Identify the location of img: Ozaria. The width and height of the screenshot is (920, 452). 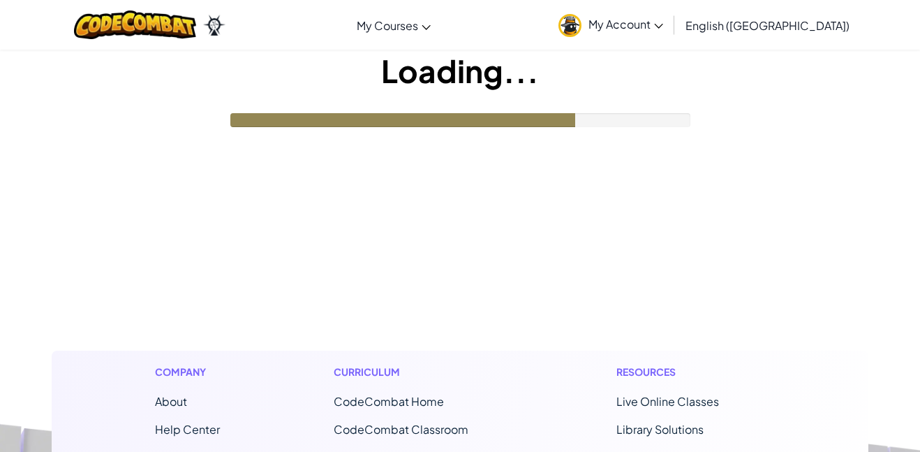
(214, 25).